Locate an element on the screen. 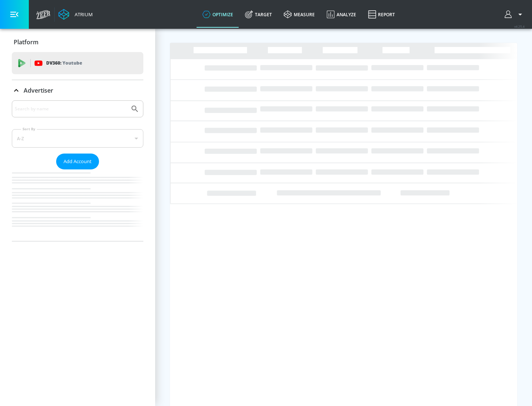  span: Add Account is located at coordinates (77, 162).